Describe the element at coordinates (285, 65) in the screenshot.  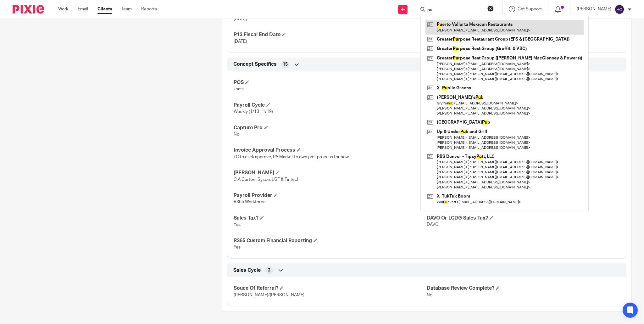
I see `span: 15` at that location.